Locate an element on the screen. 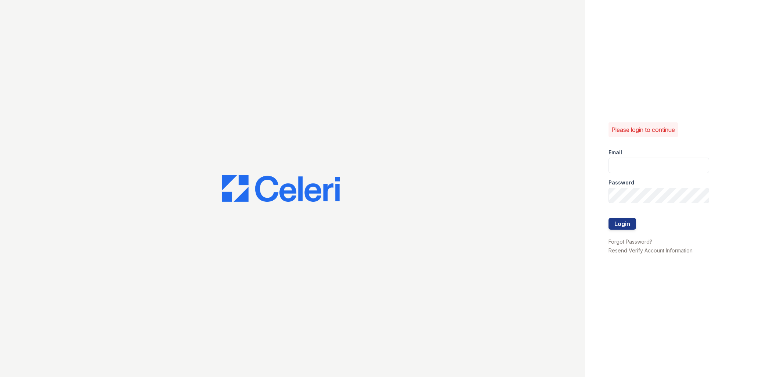 This screenshot has height=377, width=780. p: Please login to continue is located at coordinates (643, 130).